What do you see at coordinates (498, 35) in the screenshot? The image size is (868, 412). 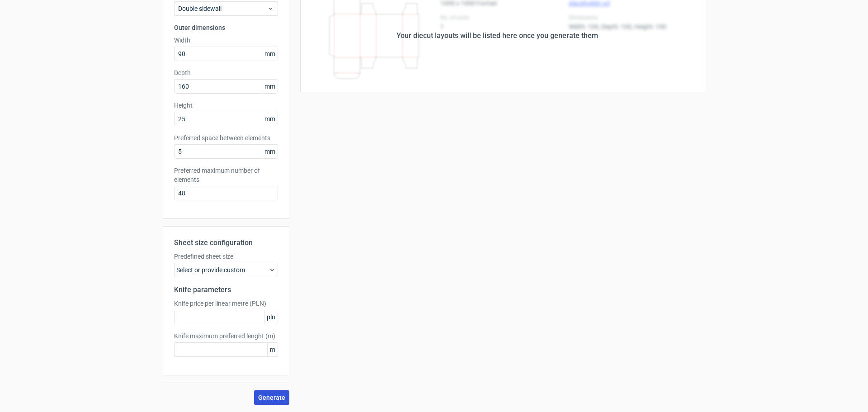 I see `div: Your diecut layouts will be listed here once you generate them` at bounding box center [498, 35].